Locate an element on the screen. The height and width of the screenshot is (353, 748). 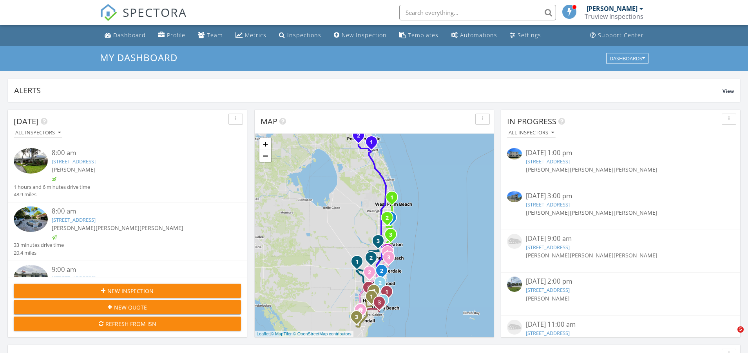
a: Templates is located at coordinates (419, 35).